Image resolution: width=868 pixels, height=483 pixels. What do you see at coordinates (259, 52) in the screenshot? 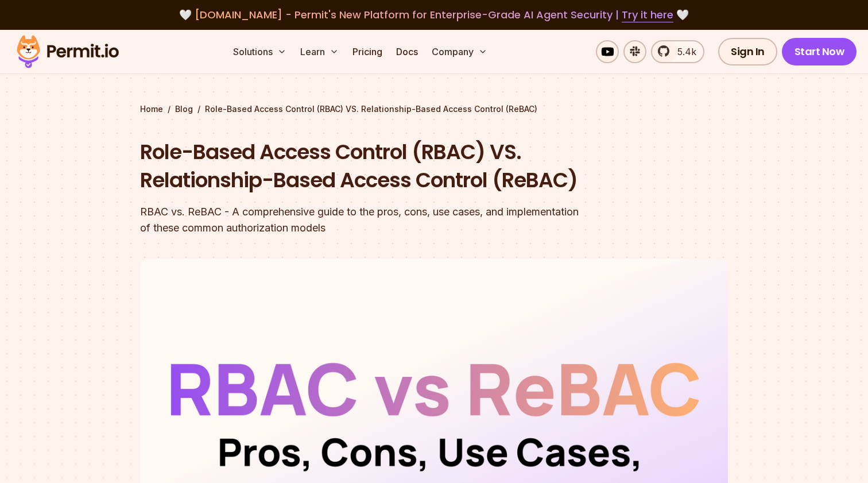
I see `button: Solutions` at bounding box center [259, 52].